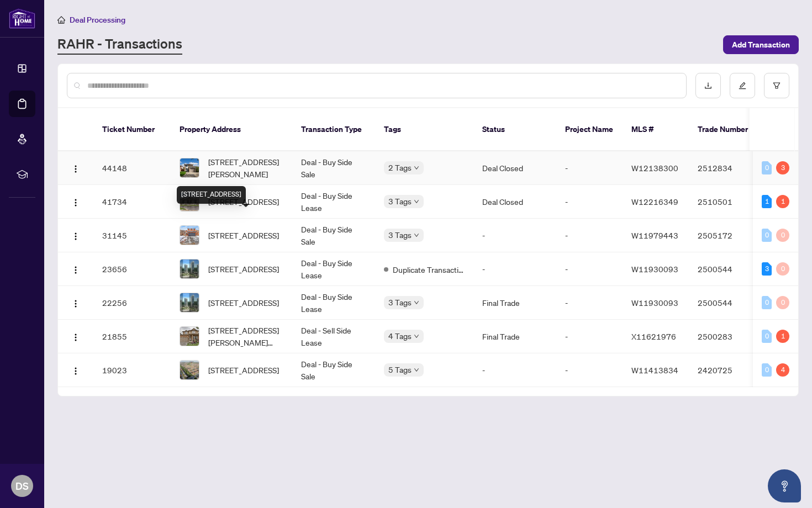  I want to click on th: Project Name, so click(589, 130).